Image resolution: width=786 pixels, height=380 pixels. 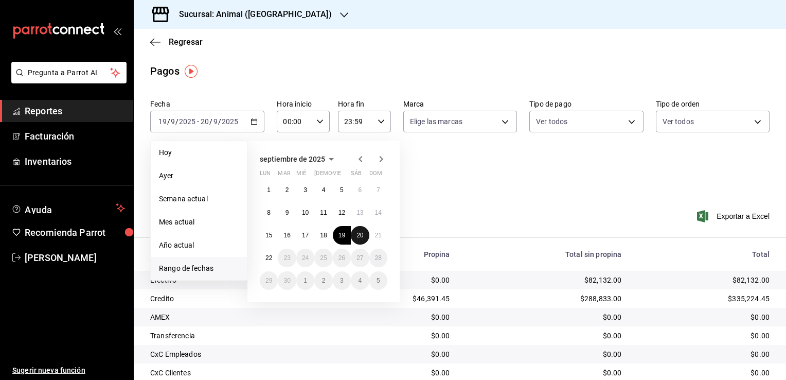 I want to click on button: 19 de septiembre de 2025, so click(x=342, y=235).